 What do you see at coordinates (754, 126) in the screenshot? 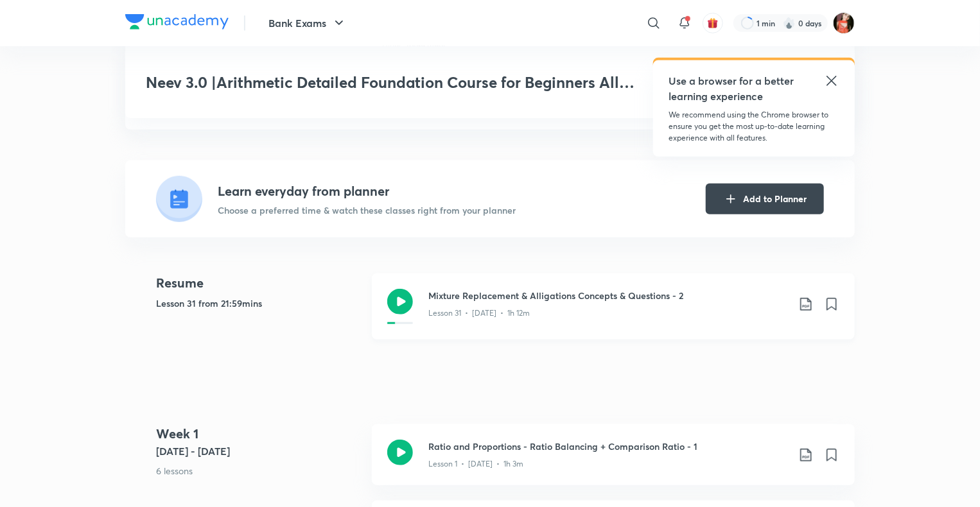
I see `p: We recommend using the Chrome browser to ensure you get the most up-to-date learning experience w...` at bounding box center [754, 126].